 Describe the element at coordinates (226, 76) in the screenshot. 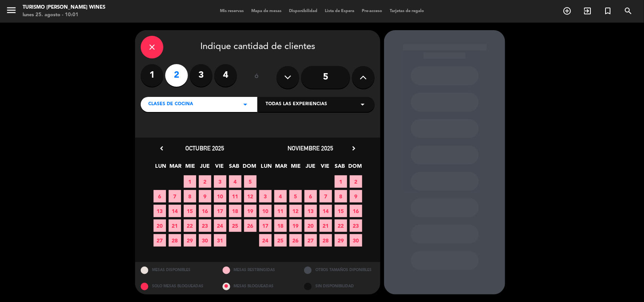

I see `label: 4` at that location.